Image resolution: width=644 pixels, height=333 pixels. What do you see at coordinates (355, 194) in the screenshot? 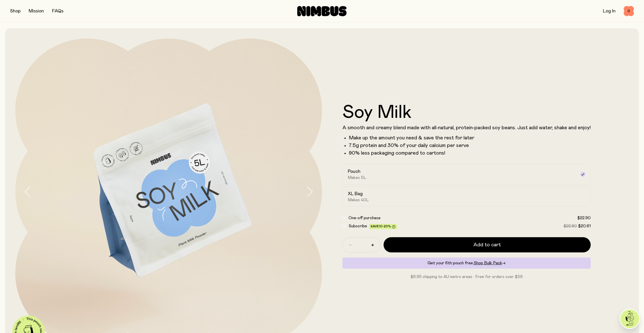
I see `h2: XL Bag` at bounding box center [355, 194].